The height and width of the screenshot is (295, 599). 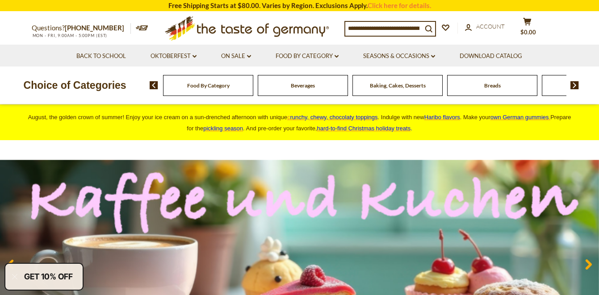 What do you see at coordinates (491, 56) in the screenshot?
I see `a: Download Catalog` at bounding box center [491, 56].